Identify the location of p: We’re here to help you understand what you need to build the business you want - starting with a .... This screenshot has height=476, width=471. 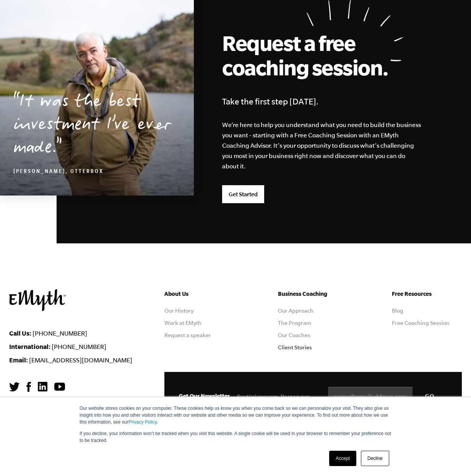
(322, 145).